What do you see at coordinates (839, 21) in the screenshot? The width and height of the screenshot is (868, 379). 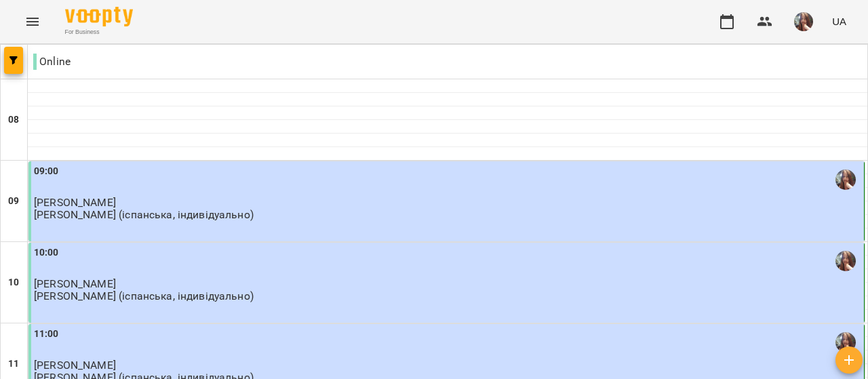 I see `button: UA` at bounding box center [839, 21].